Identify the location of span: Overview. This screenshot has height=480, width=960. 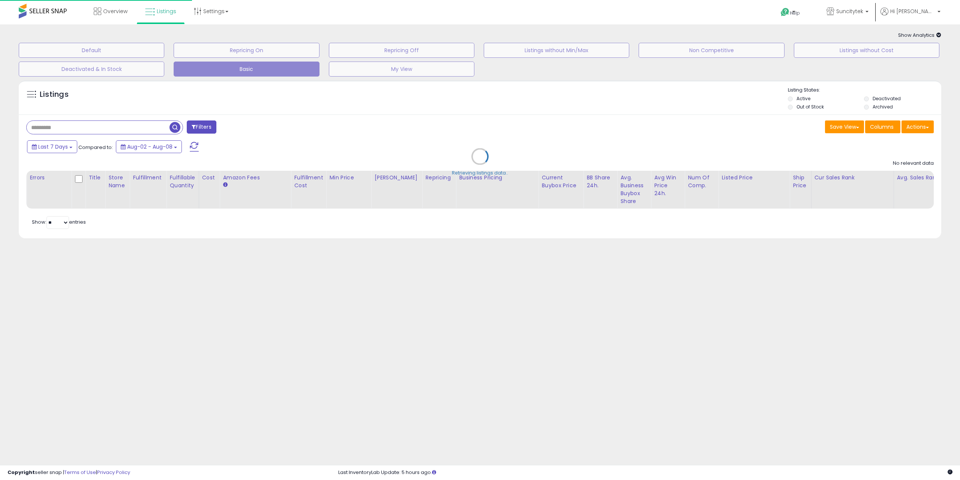
(115, 11).